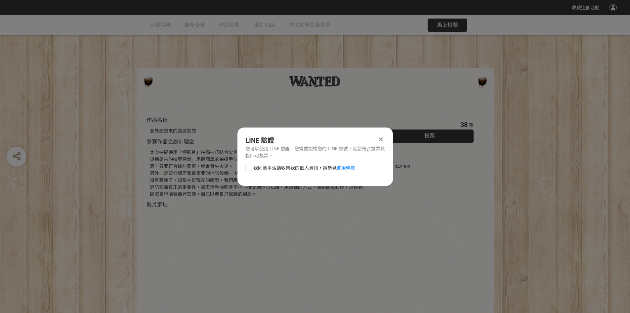  What do you see at coordinates (229, 25) in the screenshot?
I see `a: 作品投票` at bounding box center [229, 25].